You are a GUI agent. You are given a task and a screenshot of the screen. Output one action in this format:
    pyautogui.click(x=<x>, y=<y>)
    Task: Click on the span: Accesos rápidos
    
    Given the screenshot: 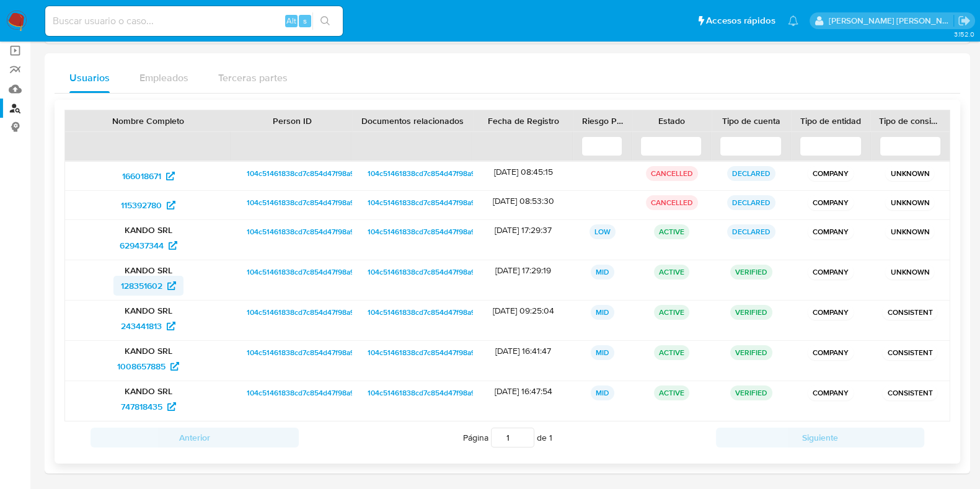 What is the action you would take?
    pyautogui.click(x=740, y=21)
    